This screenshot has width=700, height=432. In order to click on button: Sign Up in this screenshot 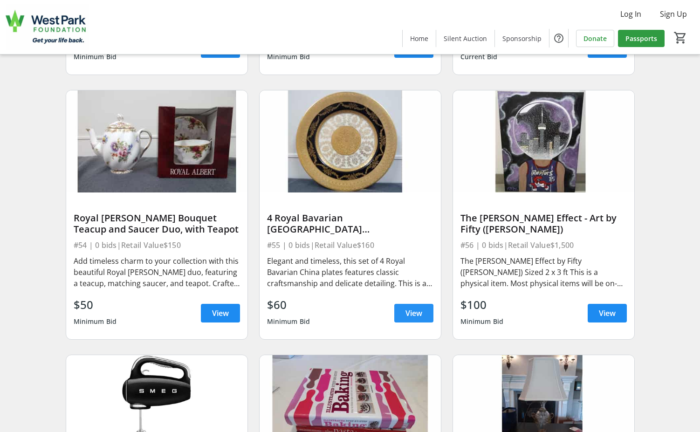, I will do `click(674, 14)`.